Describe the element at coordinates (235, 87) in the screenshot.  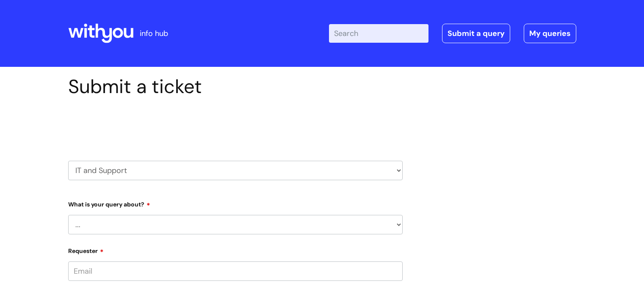
I see `h1: Submit a ticket` at that location.